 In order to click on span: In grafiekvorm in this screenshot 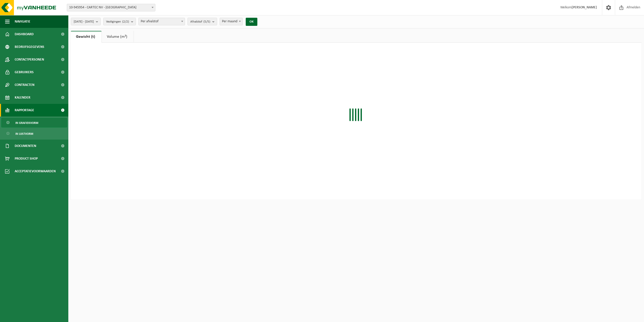, I will do `click(27, 123)`.